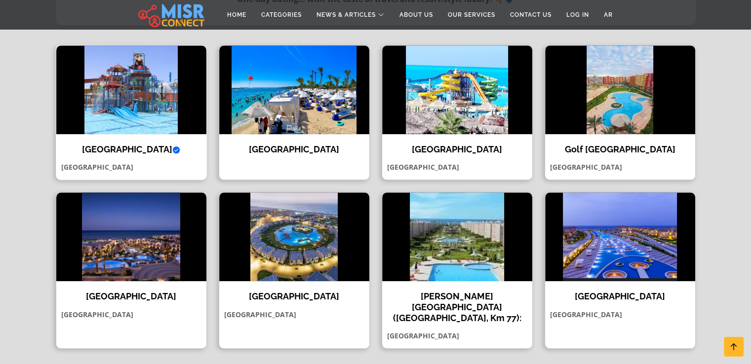 The width and height of the screenshot is (751, 364). I want to click on img: main.misr_connect, so click(171, 15).